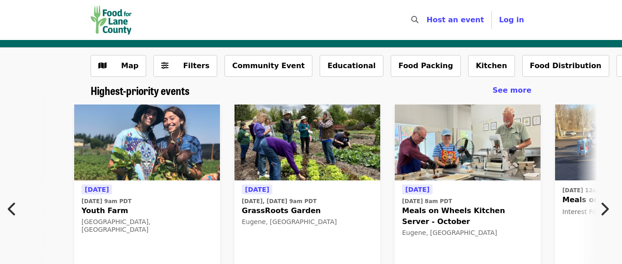 This screenshot has height=264, width=622. I want to click on span: Youth Farm, so click(147, 211).